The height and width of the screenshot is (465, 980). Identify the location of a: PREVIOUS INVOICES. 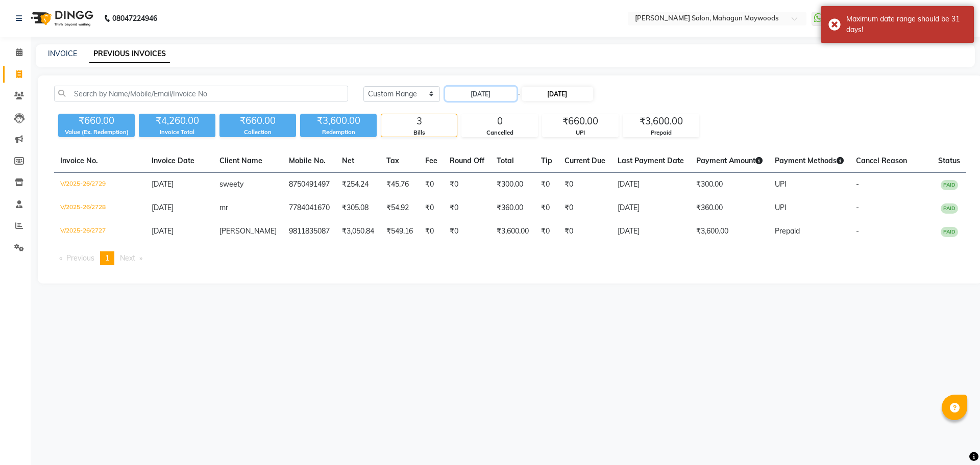
(129, 54).